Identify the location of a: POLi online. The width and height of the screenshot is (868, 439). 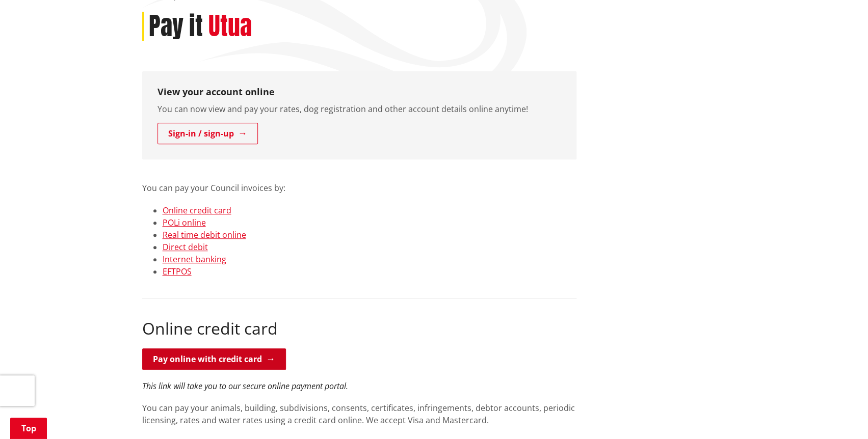
(184, 223).